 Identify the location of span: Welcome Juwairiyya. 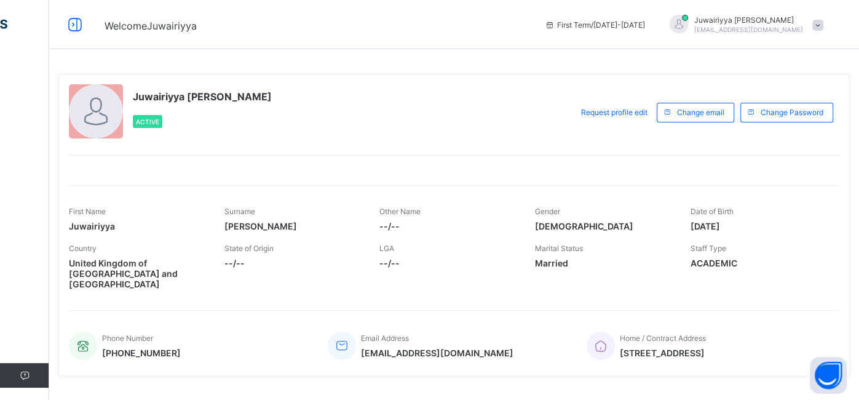
(151, 26).